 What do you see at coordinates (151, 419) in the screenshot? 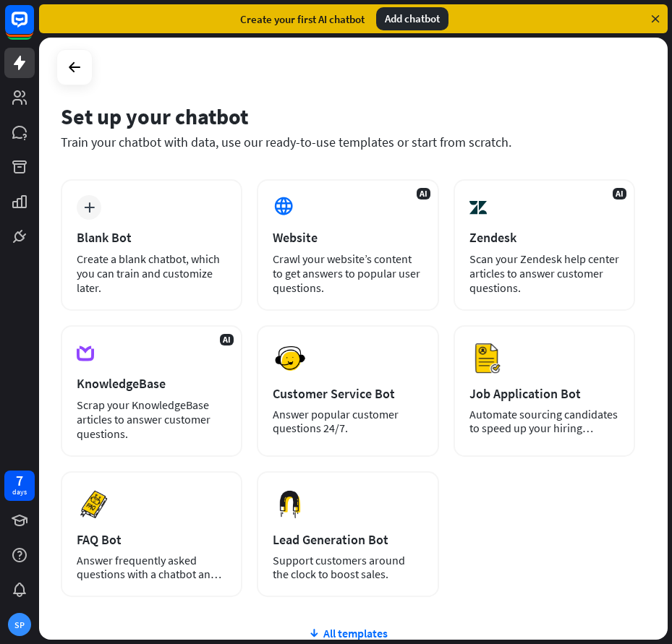
I see `div: Scrap your KnowledgeBase articles to answer customer questions.` at bounding box center [151, 419].